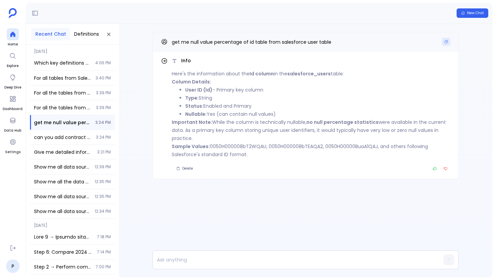 The image size is (495, 280). I want to click on span: Delete, so click(187, 169).